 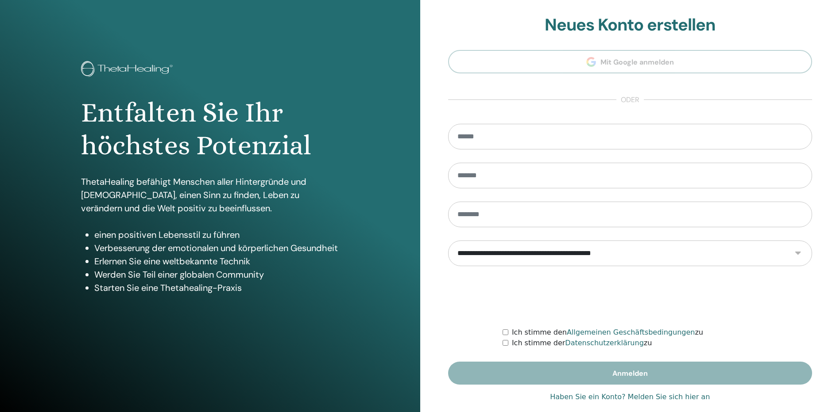 What do you see at coordinates (216, 275) in the screenshot?
I see `li: Werden Sie Teil einer globalen Community` at bounding box center [216, 275].